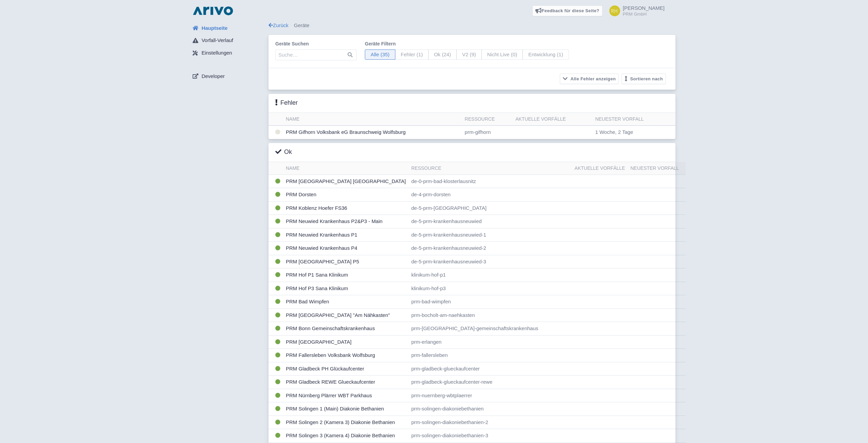 This screenshot has height=443, width=868. What do you see at coordinates (214, 28) in the screenshot?
I see `span: Hauptseite` at bounding box center [214, 28].